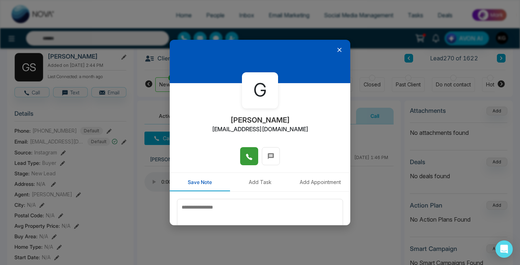 The height and width of the screenshot is (265, 520). Describe the element at coordinates (320, 182) in the screenshot. I see `button: Add Appointment` at that location.